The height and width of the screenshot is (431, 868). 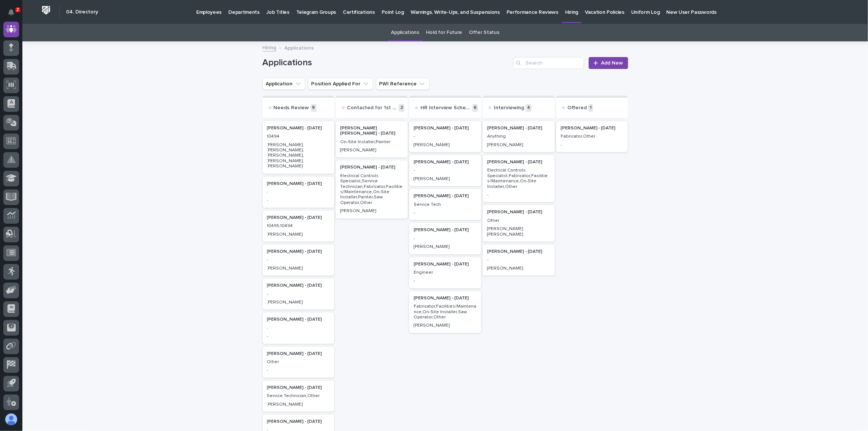 I want to click on p: 4, so click(x=528, y=108).